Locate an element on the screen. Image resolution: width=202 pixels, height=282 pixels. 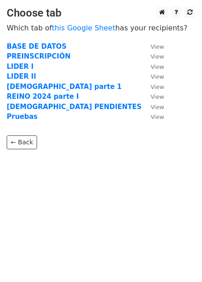
strong: REINO 2024 parte I is located at coordinates (42, 96).